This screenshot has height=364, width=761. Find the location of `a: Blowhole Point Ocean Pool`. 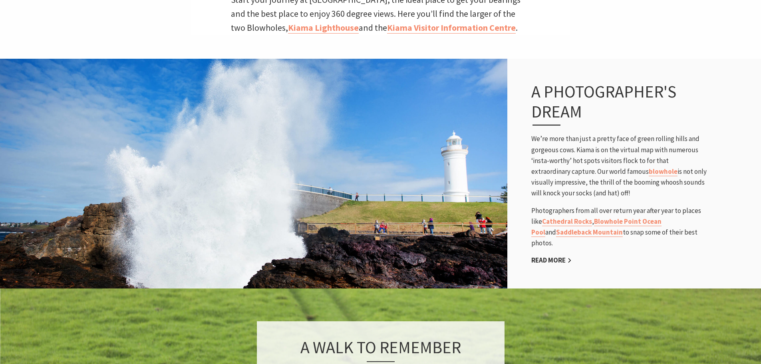

a: Blowhole Point Ocean Pool is located at coordinates (596, 227).